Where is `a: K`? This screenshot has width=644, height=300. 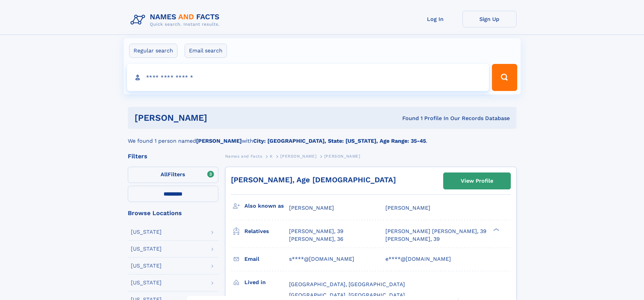 a: K is located at coordinates (271, 156).